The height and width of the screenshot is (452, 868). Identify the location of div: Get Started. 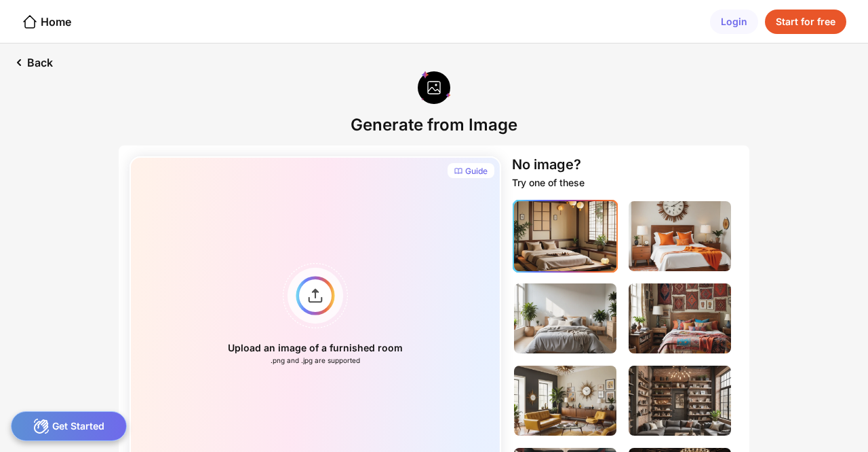
(68, 426).